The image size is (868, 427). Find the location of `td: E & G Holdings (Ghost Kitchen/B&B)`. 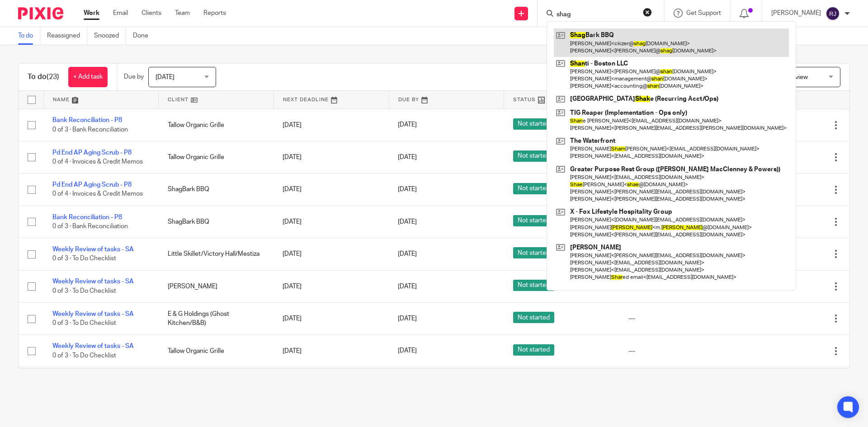

td: E & G Holdings (Ghost Kitchen/B&B) is located at coordinates (216, 319).